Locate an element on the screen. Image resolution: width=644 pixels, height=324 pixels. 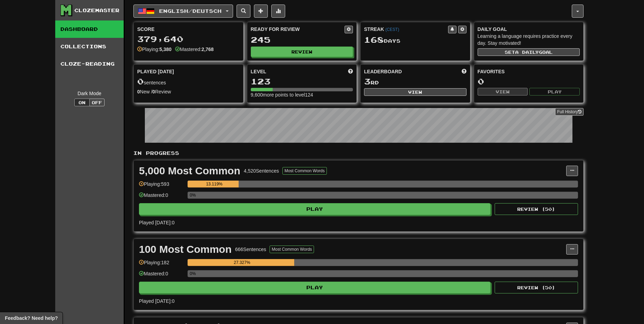
div: rd is located at coordinates (415, 82).